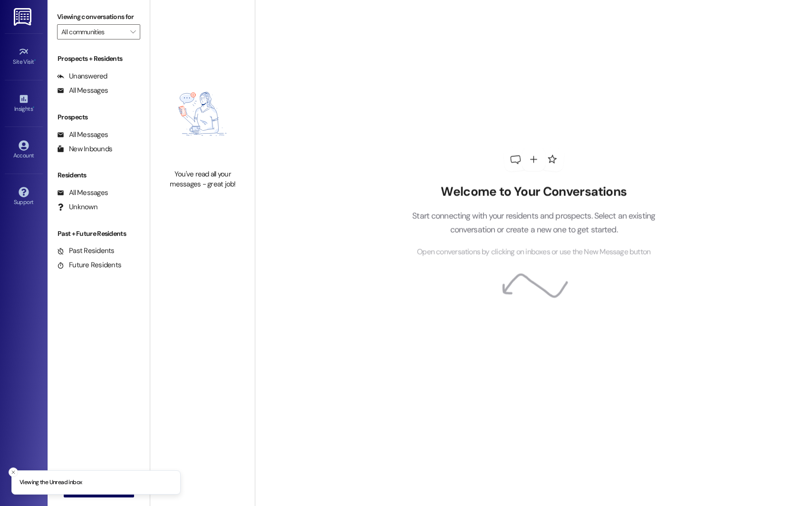  What do you see at coordinates (23, 17) in the screenshot?
I see `img: ResiDesk Logo` at bounding box center [23, 17].